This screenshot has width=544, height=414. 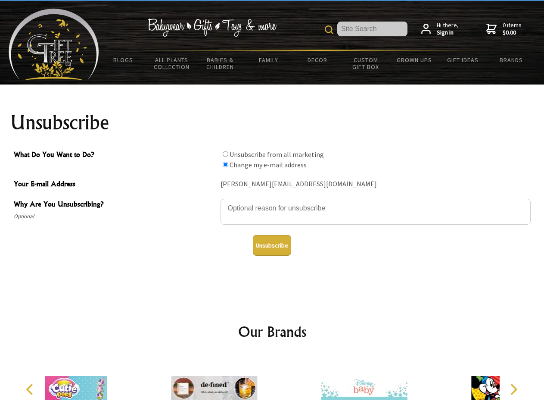 What do you see at coordinates (512, 60) in the screenshot?
I see `a: Brands` at bounding box center [512, 60].